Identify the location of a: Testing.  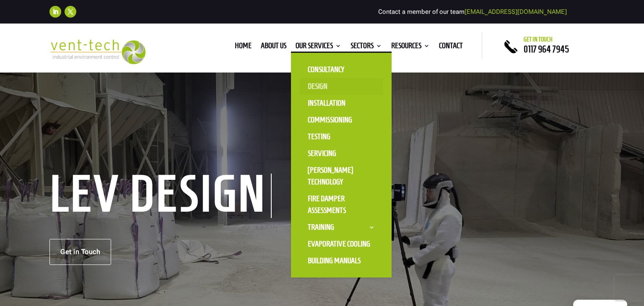
(341, 137).